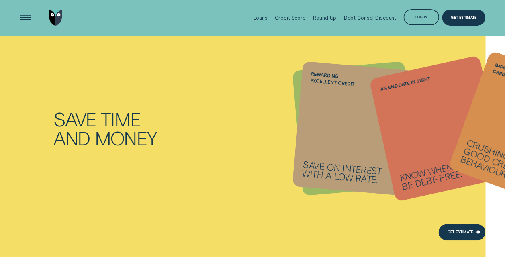 This screenshot has height=257, width=505. Describe the element at coordinates (370, 18) in the screenshot. I see `div: Debt Consol Discount` at that location.